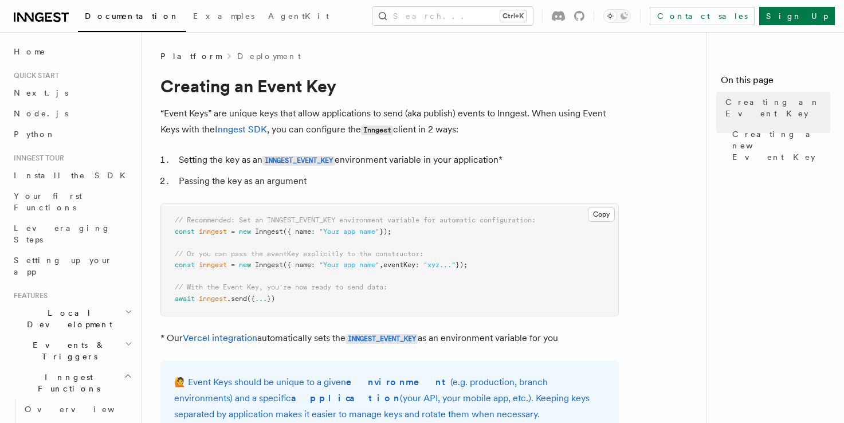 The image size is (844, 423). I want to click on a: Home, so click(72, 52).